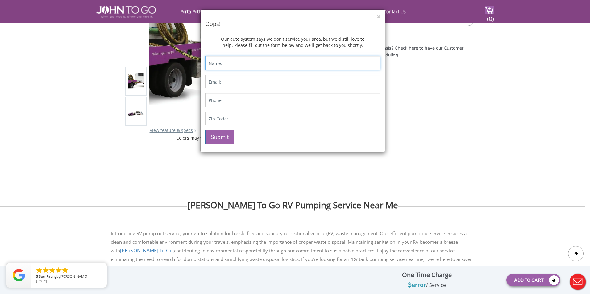 This screenshot has height=294, width=590. What do you see at coordinates (48, 277) in the screenshot?
I see `span: Star Rating` at bounding box center [48, 277].